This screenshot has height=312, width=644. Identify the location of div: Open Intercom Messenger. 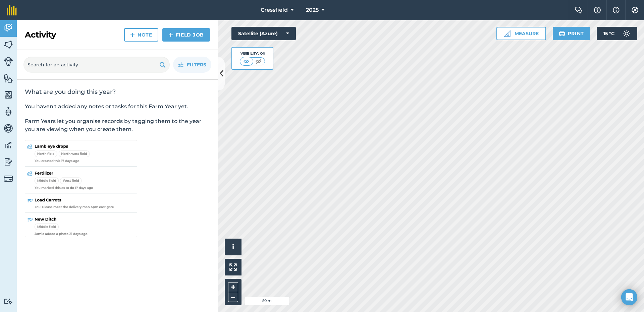
(629, 297).